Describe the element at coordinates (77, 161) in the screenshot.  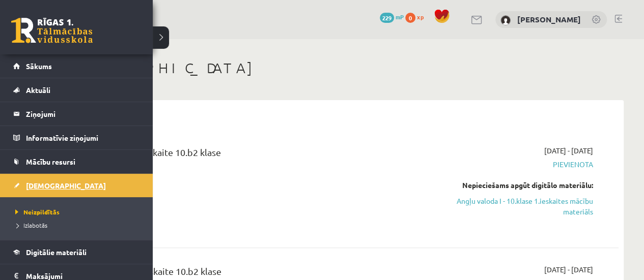
I see `a: Mācību resursi` at that location.